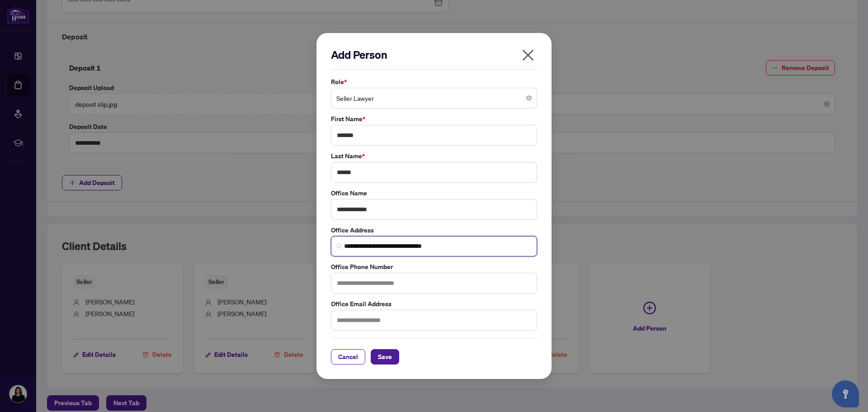 Image resolution: width=868 pixels, height=412 pixels. What do you see at coordinates (340, 246) in the screenshot?
I see `img: search_icon` at bounding box center [340, 246].